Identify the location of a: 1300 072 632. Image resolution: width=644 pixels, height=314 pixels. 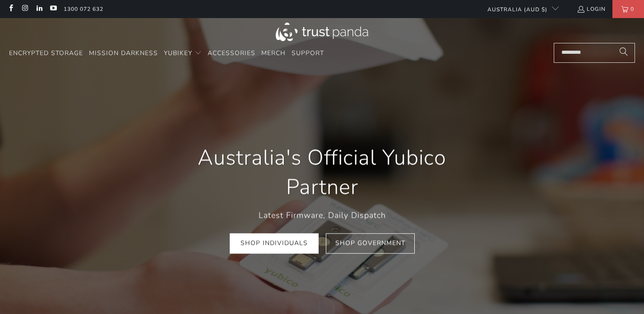
(84, 9).